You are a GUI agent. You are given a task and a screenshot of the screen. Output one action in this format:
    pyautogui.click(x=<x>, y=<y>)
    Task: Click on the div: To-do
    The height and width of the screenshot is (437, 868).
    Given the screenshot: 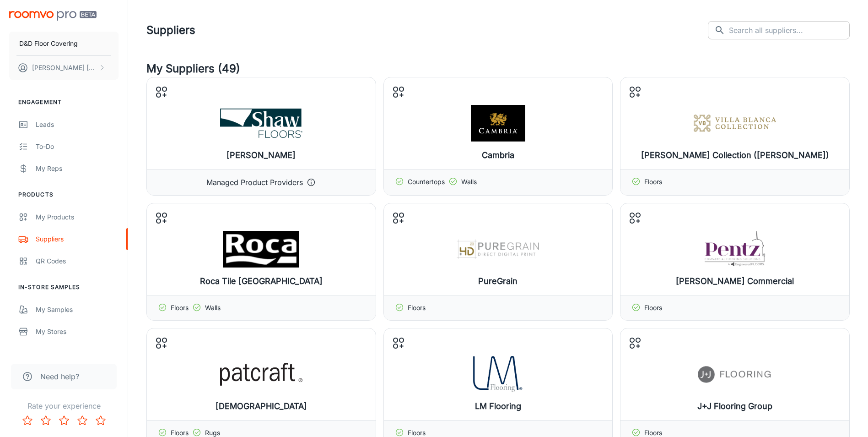 What is the action you would take?
    pyautogui.click(x=77, y=146)
    